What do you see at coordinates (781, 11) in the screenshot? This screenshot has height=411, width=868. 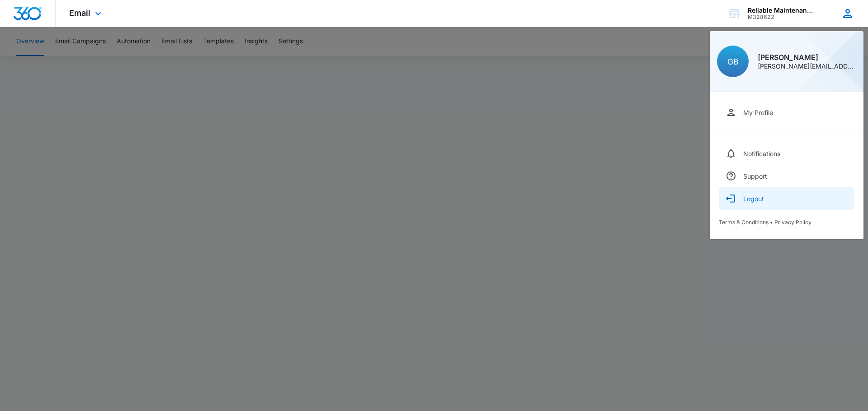 I see `div: account name` at bounding box center [781, 11].